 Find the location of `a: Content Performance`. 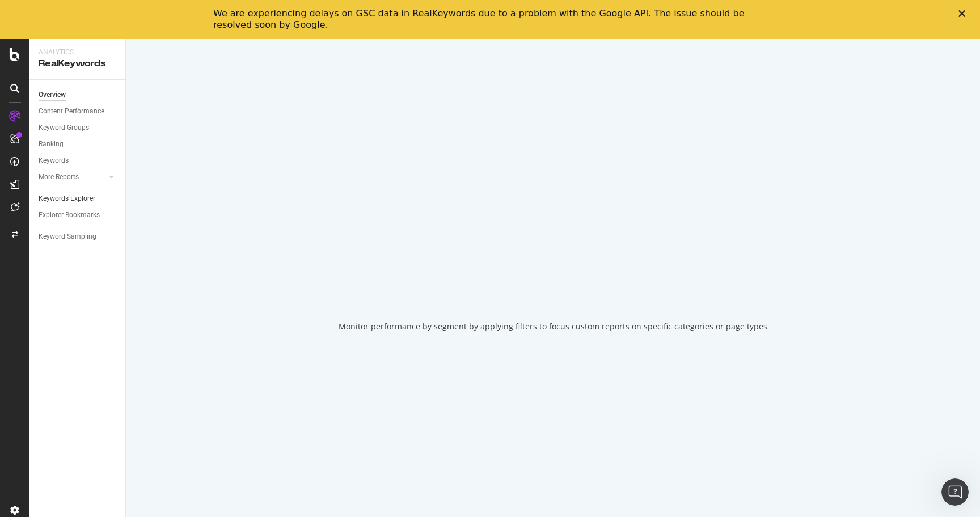

a: Content Performance is located at coordinates (78, 112).